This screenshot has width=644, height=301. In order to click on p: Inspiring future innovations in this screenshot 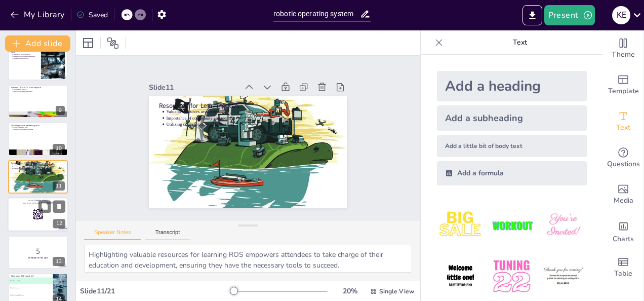, I will do `click(25, 59)`.